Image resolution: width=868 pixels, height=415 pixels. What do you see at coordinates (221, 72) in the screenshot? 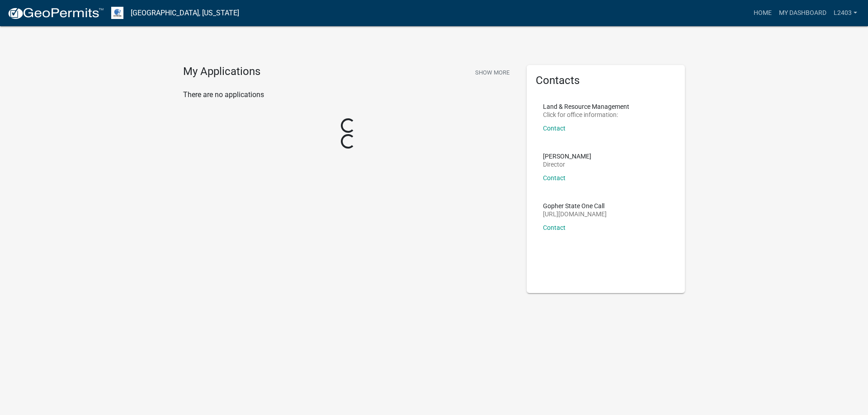
I see `h4: My Applications` at bounding box center [221, 72].